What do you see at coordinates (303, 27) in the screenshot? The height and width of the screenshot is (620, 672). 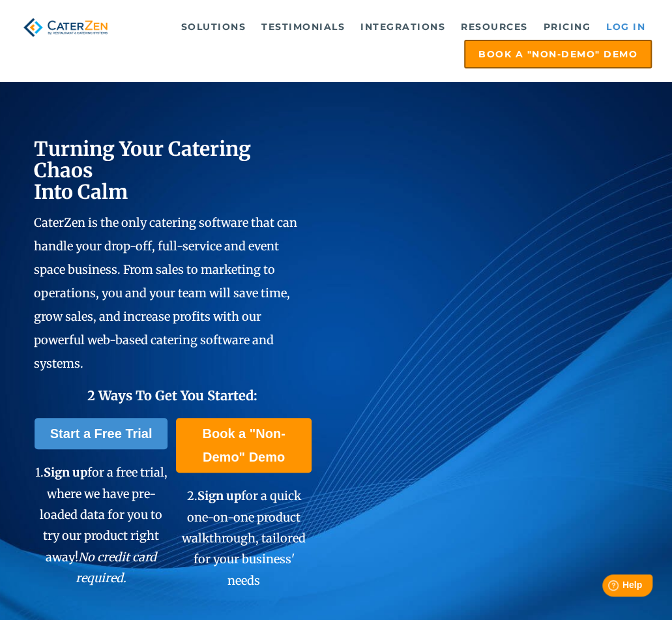 I see `a: Testimonials` at bounding box center [303, 27].